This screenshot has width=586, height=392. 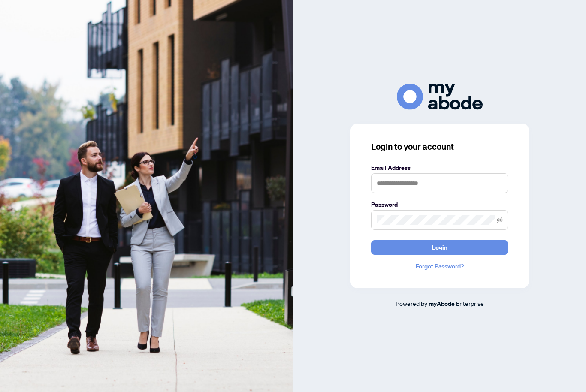 What do you see at coordinates (411, 303) in the screenshot?
I see `span: Powered by` at bounding box center [411, 303].